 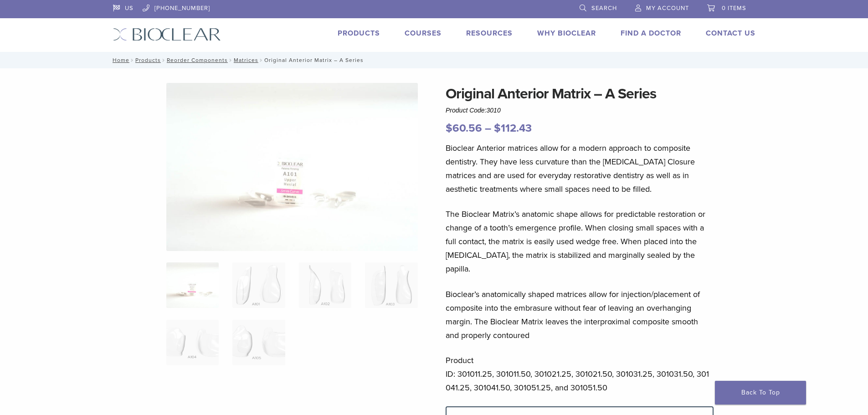 I want to click on img: Original Anterior Matrix - A Series - Image 2, so click(x=258, y=285).